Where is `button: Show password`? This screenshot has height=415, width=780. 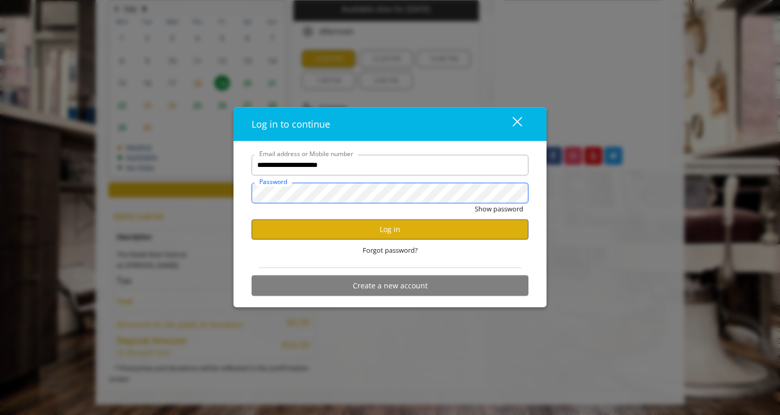 button: Show password is located at coordinates (499, 208).